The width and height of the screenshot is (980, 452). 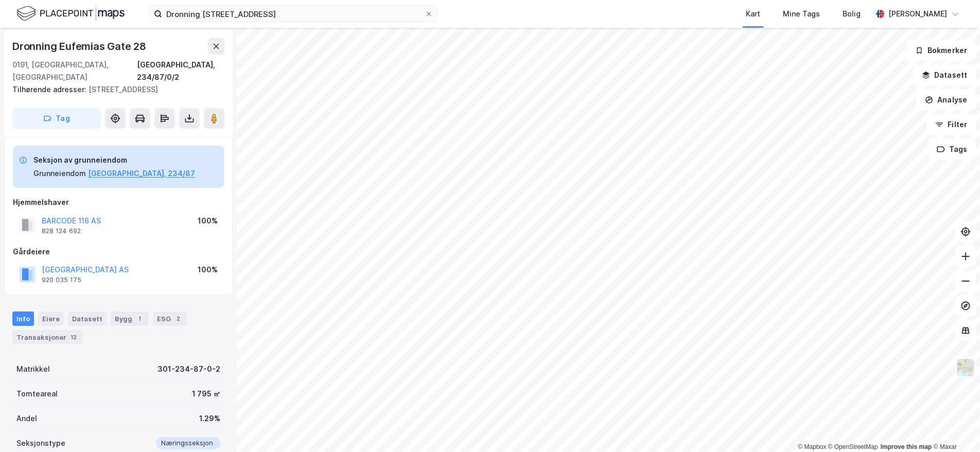 What do you see at coordinates (61, 280) in the screenshot?
I see `div: 920 035 175` at bounding box center [61, 280].